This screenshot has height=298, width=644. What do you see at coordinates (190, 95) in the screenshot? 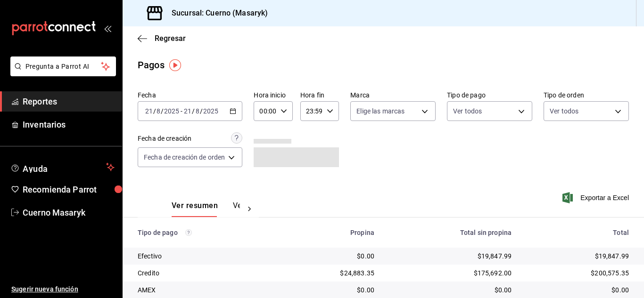
I see `label: Fecha` at bounding box center [190, 95].